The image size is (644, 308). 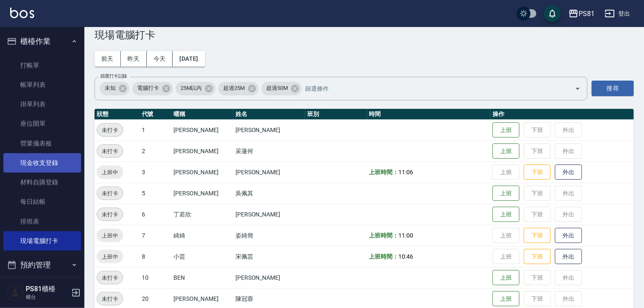 I want to click on td: 3, so click(x=156, y=172).